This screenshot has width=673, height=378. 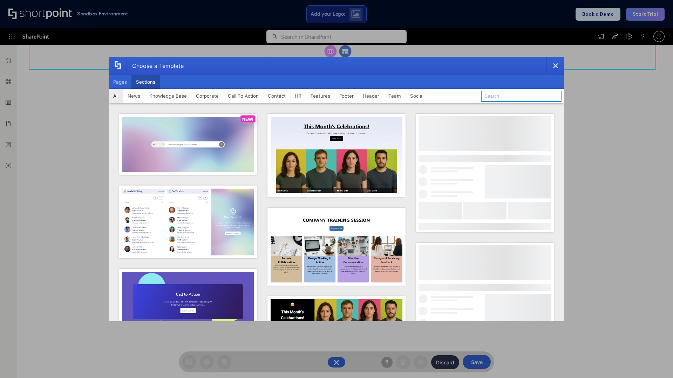 I want to click on p: NEW!, so click(x=248, y=119).